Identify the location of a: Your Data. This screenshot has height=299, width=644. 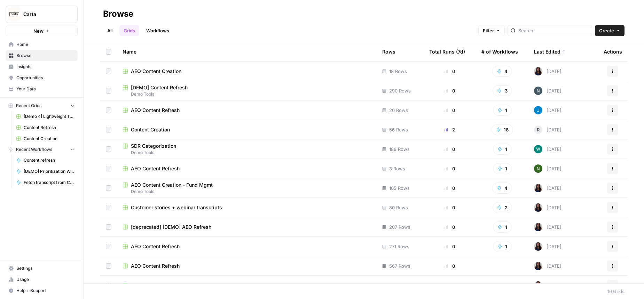
(41, 89).